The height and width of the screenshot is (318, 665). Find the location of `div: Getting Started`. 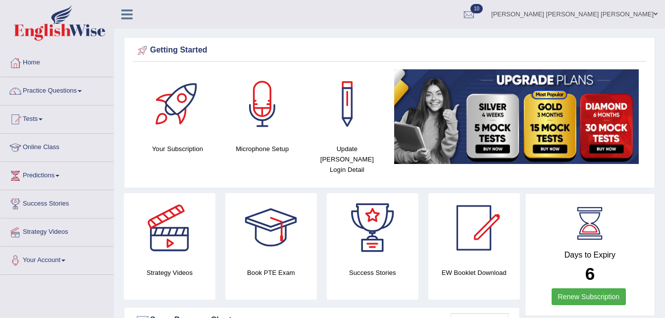

div: Getting Started is located at coordinates (389, 51).